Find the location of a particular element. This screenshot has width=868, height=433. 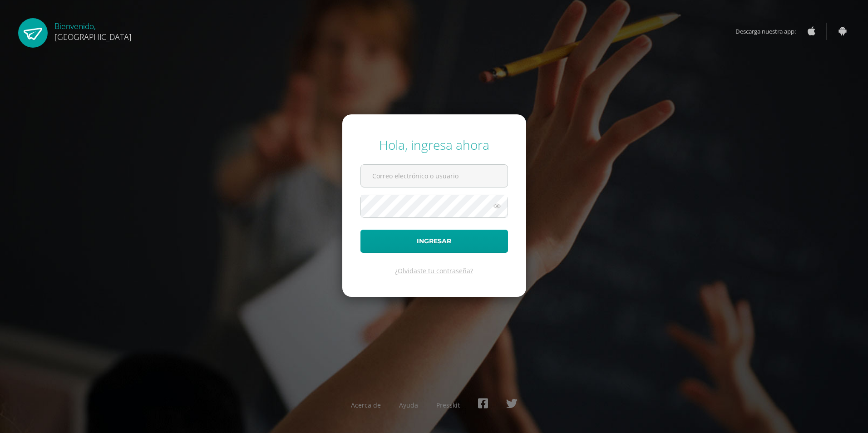

div: Bienvenido, is located at coordinates (93, 30).